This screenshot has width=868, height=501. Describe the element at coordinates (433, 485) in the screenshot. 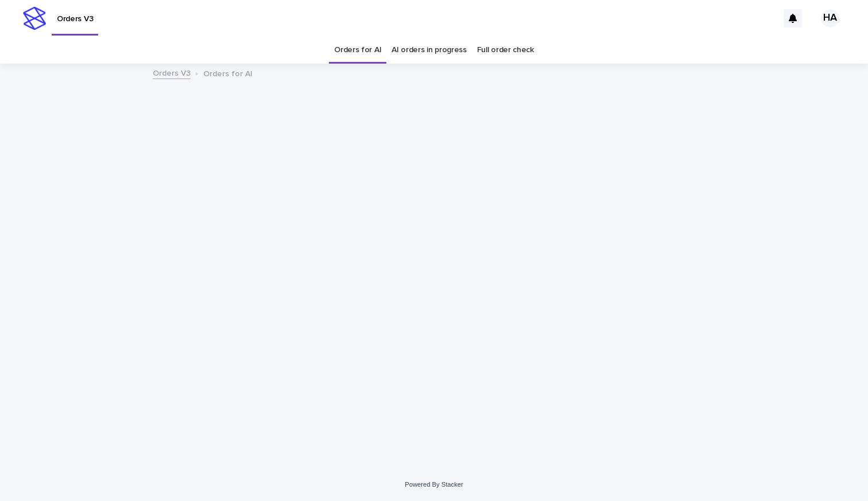

I see `a: Powered By Stacker` at that location.